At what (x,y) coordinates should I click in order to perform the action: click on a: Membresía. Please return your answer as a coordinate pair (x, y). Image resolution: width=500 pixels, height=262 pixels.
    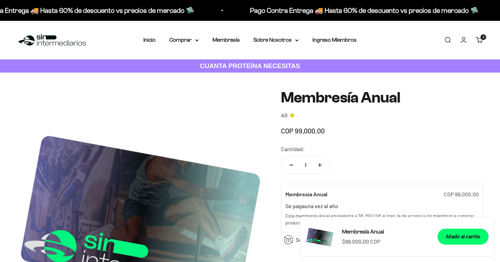
    Looking at the image, I should click on (226, 40).